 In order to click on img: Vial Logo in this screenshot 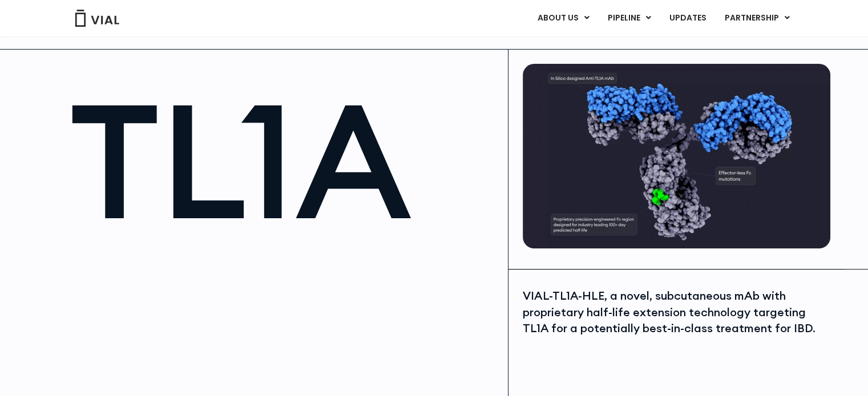, I will do `click(97, 18)`.